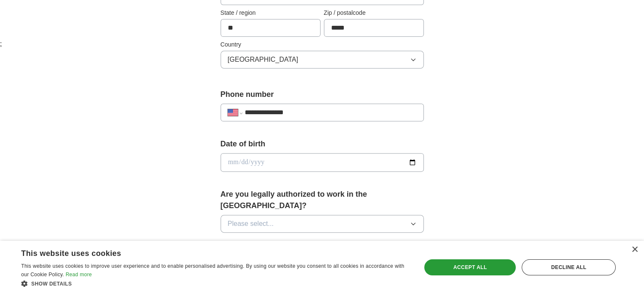 Image resolution: width=644 pixels, height=294 pixels. I want to click on span: Please select..., so click(251, 224).